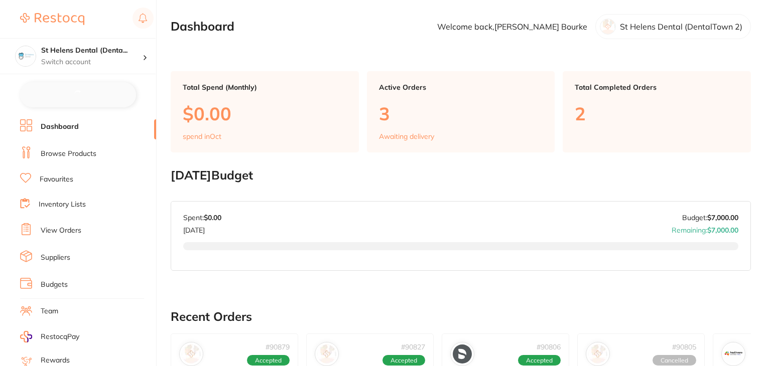  I want to click on a: Suppliers, so click(55, 258).